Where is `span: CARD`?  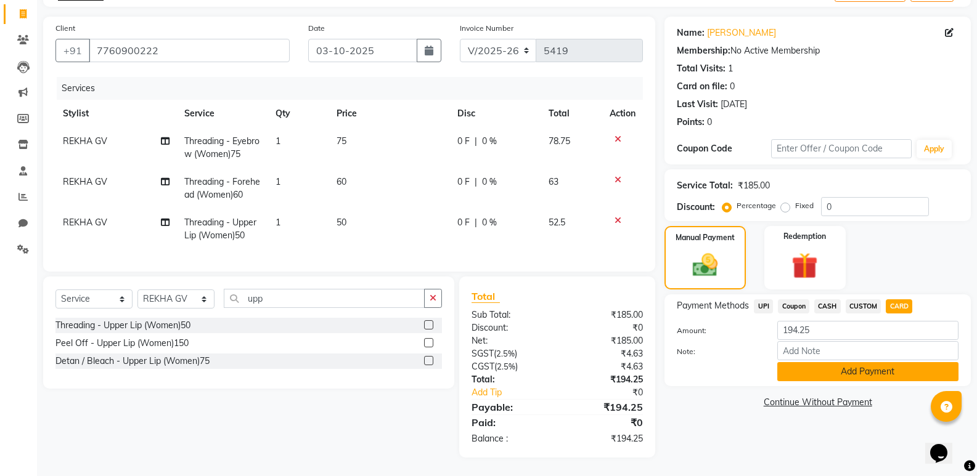
span: CARD is located at coordinates (898, 306).